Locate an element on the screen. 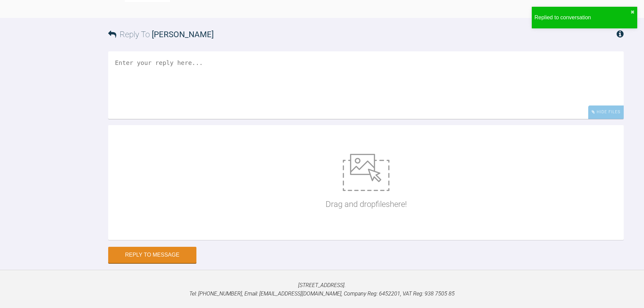 Image resolution: width=644 pixels, height=308 pixels. div: Hide Files is located at coordinates (606, 112).